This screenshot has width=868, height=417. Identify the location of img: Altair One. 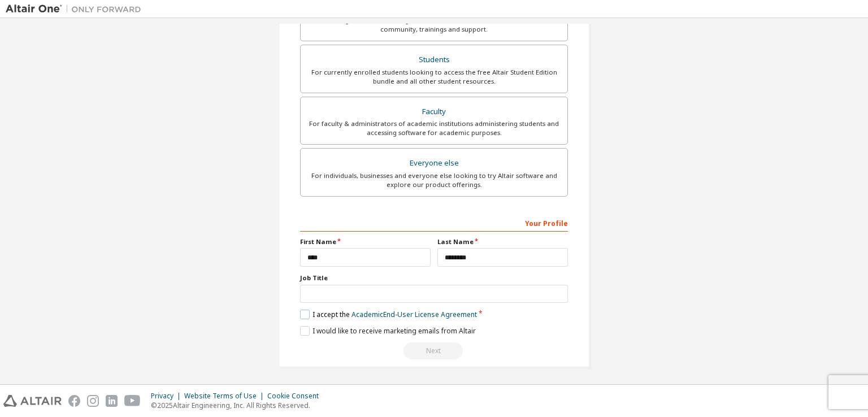
(76, 9).